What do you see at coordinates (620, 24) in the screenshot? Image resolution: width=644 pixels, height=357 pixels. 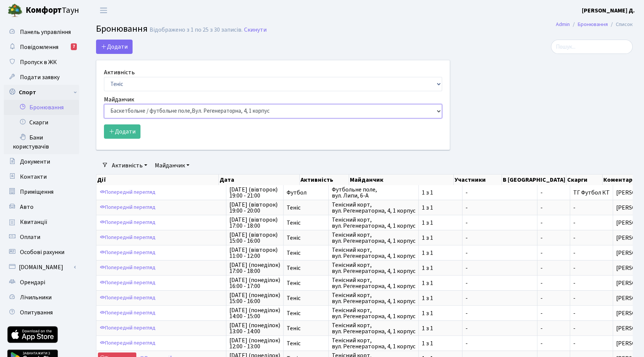 I see `li: Список` at bounding box center [620, 24].